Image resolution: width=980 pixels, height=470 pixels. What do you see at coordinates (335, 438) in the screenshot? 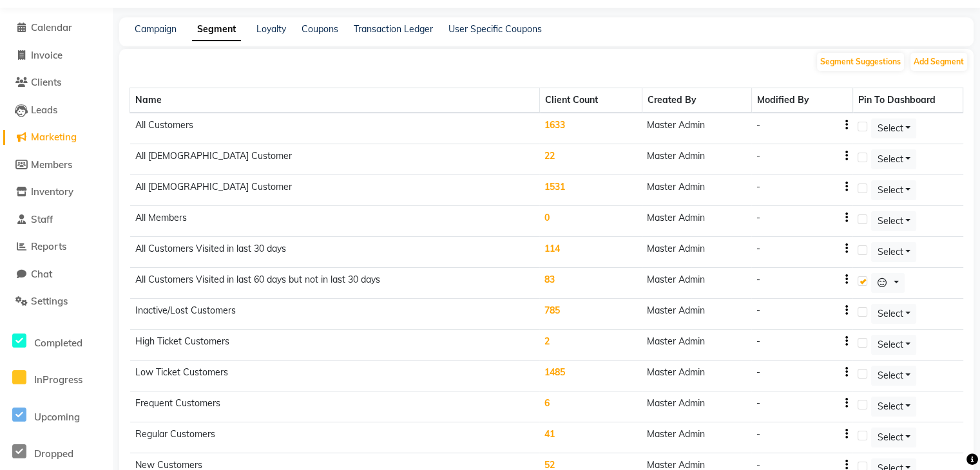
I see `td: Regular Customers` at bounding box center [335, 438].